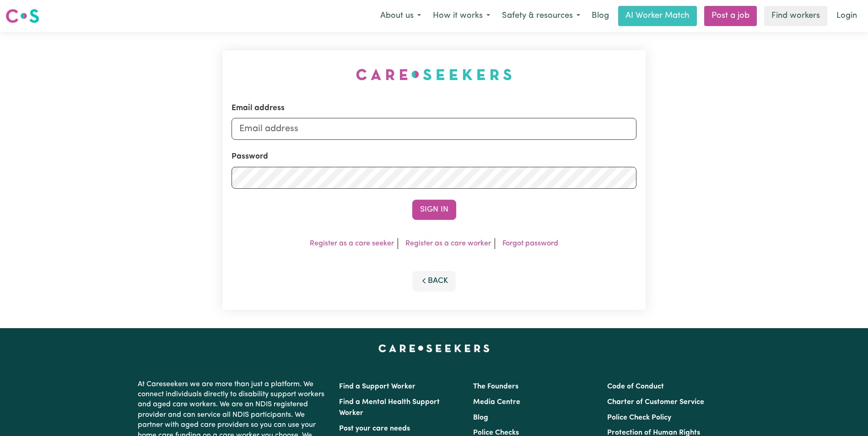 This screenshot has height=436, width=868. What do you see at coordinates (495, 387) in the screenshot?
I see `a: The Founders` at bounding box center [495, 387].